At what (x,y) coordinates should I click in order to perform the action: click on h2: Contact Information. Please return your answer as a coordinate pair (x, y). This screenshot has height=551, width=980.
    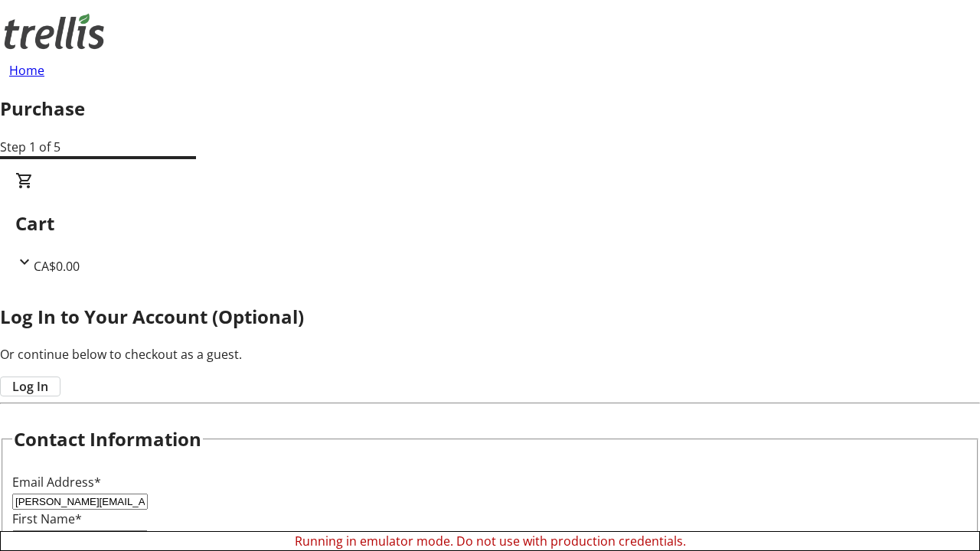
    Looking at the image, I should click on (107, 440).